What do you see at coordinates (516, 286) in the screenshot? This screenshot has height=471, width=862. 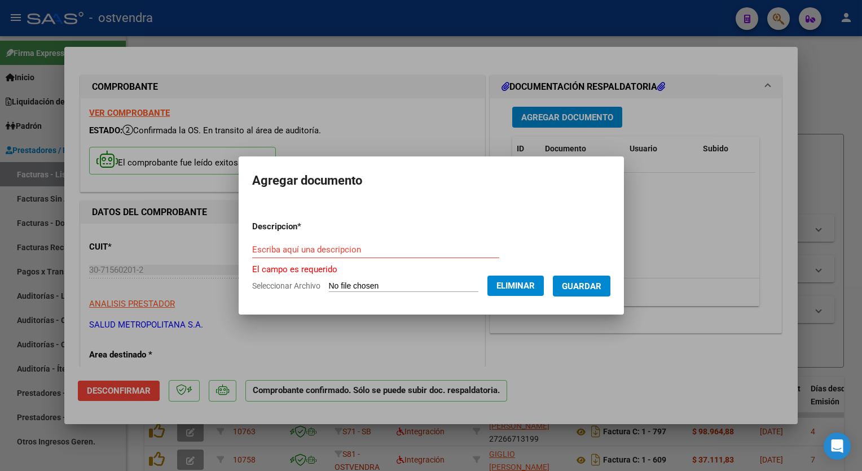 I see `span: Eliminar` at bounding box center [516, 286].